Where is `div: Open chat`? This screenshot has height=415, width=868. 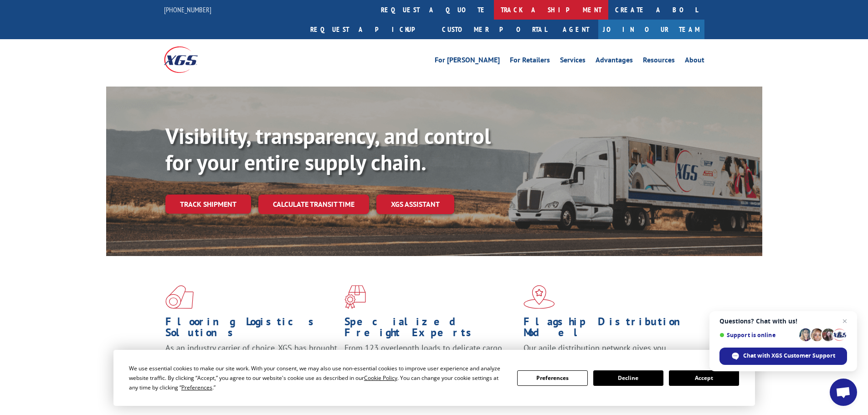
div: Open chat is located at coordinates (843, 392).